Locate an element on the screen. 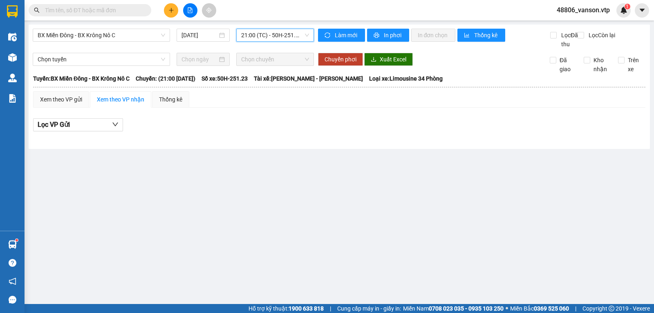 The height and width of the screenshot is (313, 654). button: caret-down is located at coordinates (641, 10).